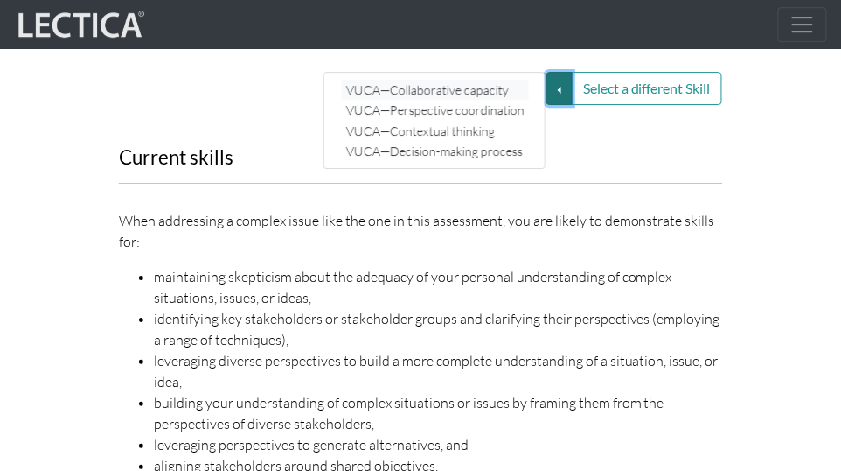 This screenshot has height=471, width=841. Describe the element at coordinates (438, 287) in the screenshot. I see `li: maintaining skepticism about the adequacy of your personal understanding of complex situations, i...` at that location.